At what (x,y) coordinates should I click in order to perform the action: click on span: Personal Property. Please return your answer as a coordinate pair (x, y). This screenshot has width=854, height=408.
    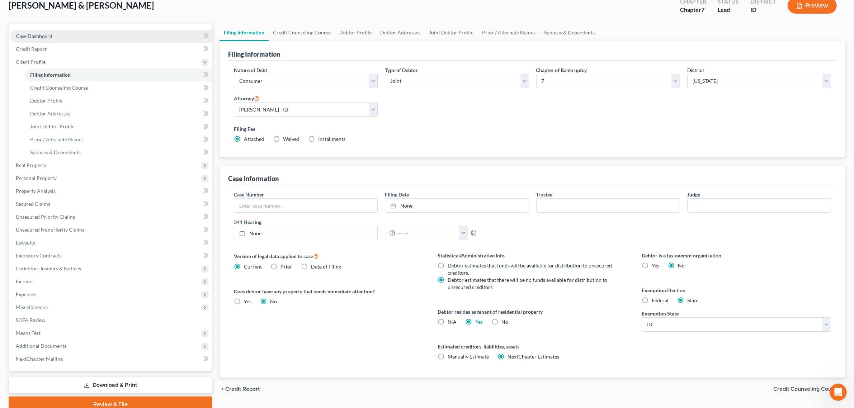
    Looking at the image, I should click on (36, 178).